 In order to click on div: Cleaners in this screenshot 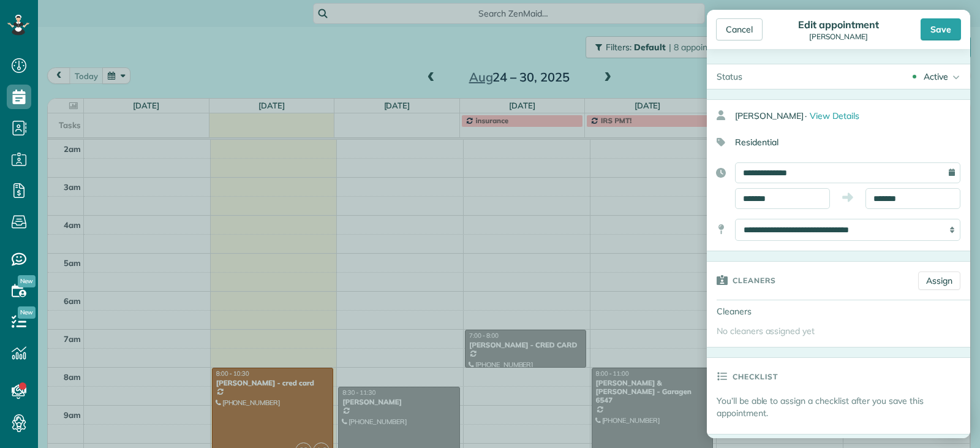, I will do `click(750, 311)`.